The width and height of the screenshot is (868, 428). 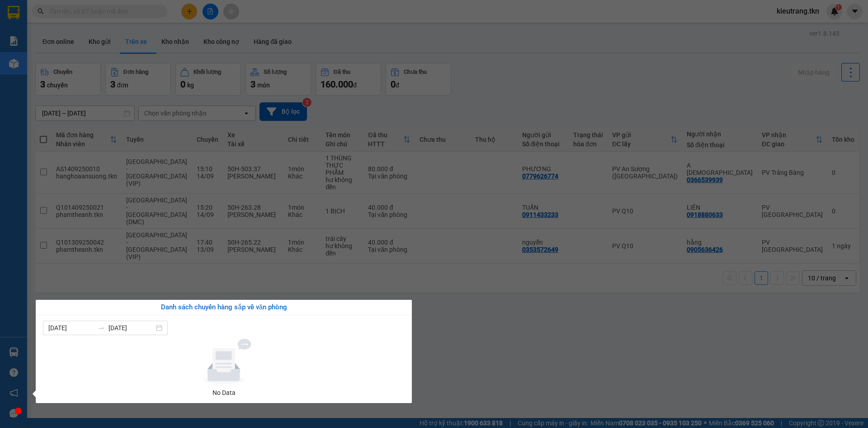 What do you see at coordinates (71, 328) in the screenshot?
I see `input: Từ ngày` at bounding box center [71, 328].